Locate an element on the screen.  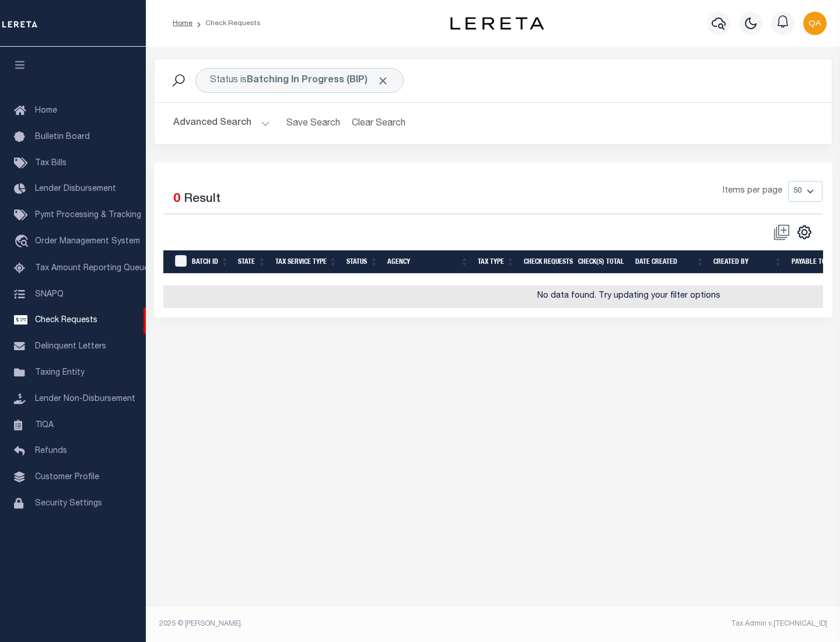
button: Save Search is located at coordinates (313, 123).